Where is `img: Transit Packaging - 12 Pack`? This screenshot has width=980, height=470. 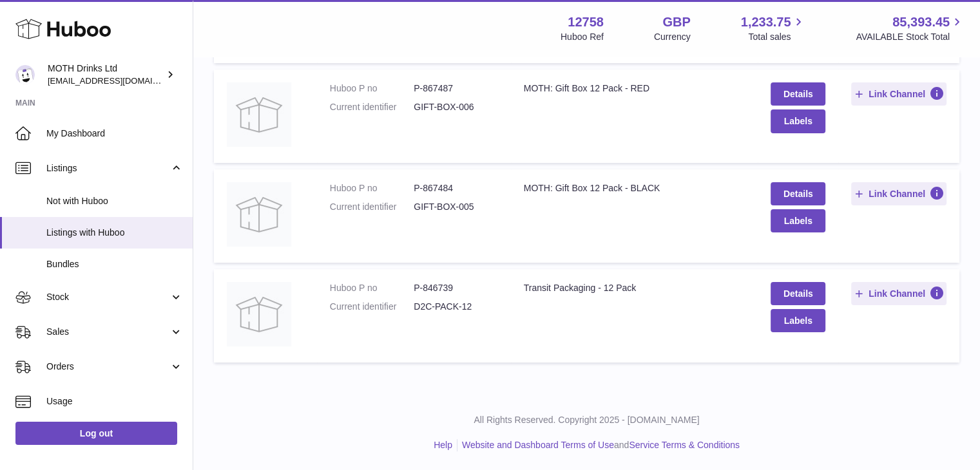
img: Transit Packaging - 12 Pack is located at coordinates (259, 314).